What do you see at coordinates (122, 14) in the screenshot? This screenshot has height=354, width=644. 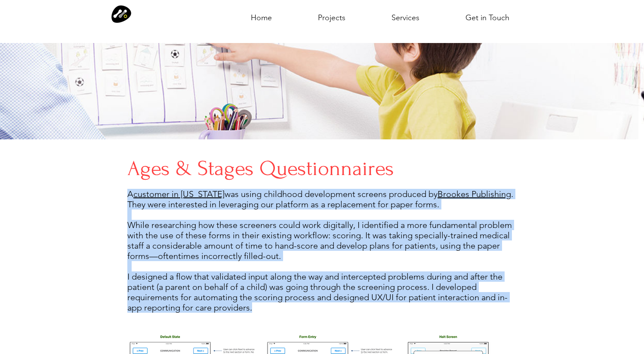 I see `img: Modular Logo icon only.png` at bounding box center [122, 14].